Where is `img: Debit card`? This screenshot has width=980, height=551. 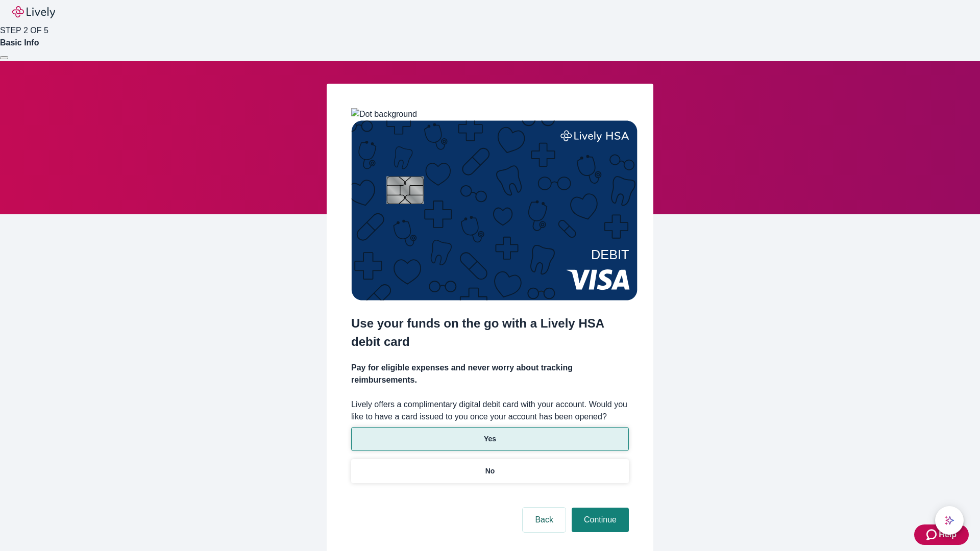 img: Debit card is located at coordinates (494, 210).